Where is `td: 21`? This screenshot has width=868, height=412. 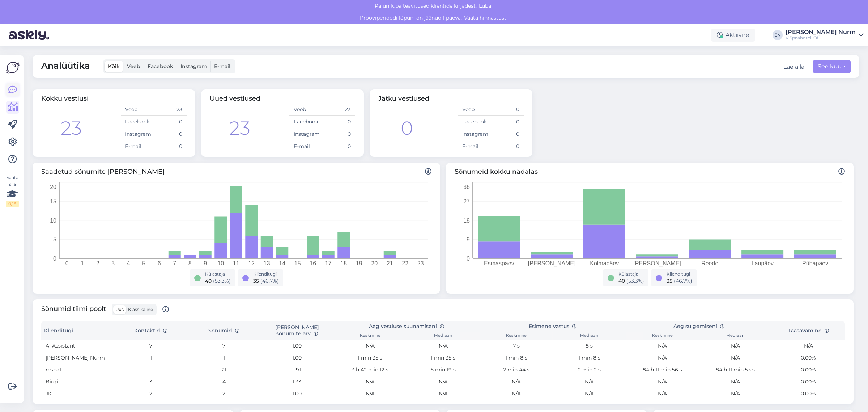 td: 21 is located at coordinates (224, 370).